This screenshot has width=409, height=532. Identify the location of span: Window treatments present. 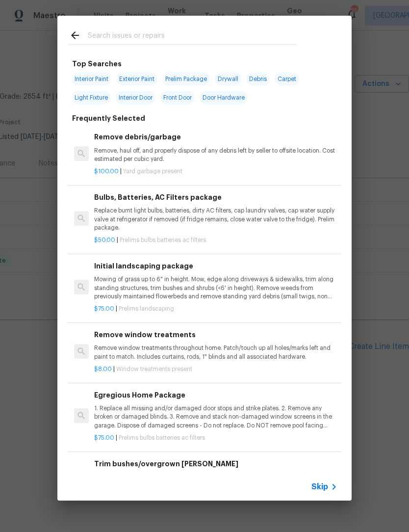
(153, 369).